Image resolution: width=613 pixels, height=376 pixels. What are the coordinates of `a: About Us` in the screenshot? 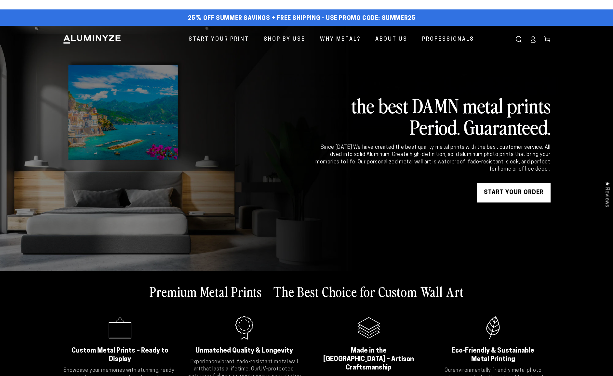 It's located at (392, 39).